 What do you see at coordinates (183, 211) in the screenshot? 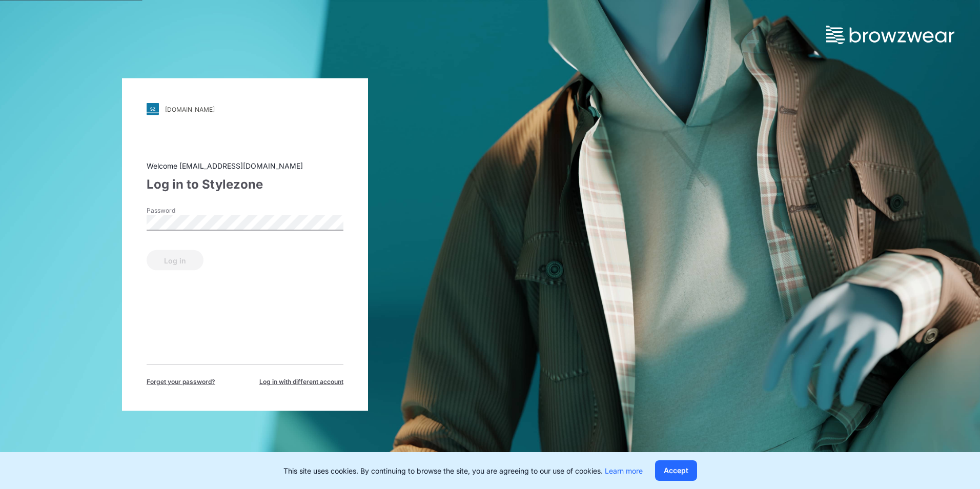
I see `label: Password` at bounding box center [183, 211].